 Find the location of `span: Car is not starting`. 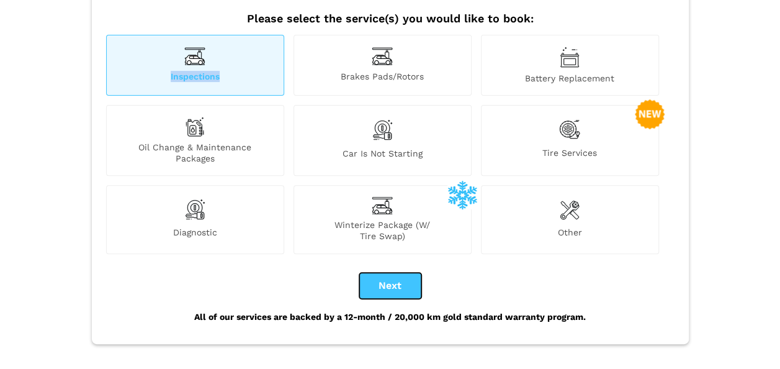

span: Car is not starting is located at coordinates (382, 156).